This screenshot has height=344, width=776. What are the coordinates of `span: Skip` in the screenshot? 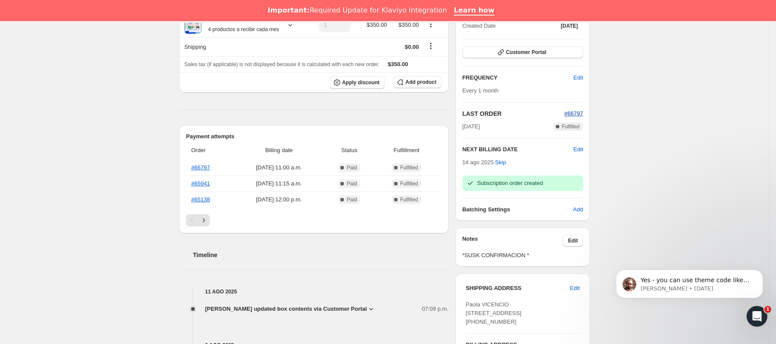 It's located at (501, 163).